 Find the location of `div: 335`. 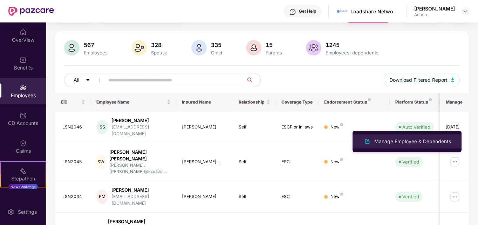

div: 335 is located at coordinates (217, 45).